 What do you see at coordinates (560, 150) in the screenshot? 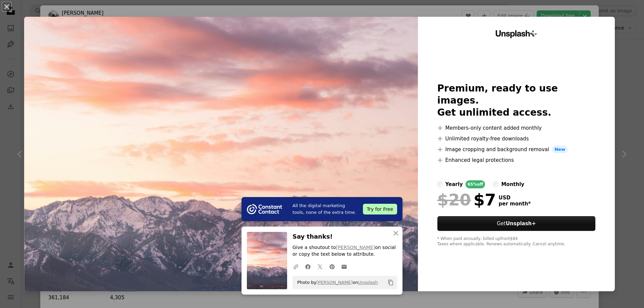
I see `span: New` at bounding box center [560, 150].